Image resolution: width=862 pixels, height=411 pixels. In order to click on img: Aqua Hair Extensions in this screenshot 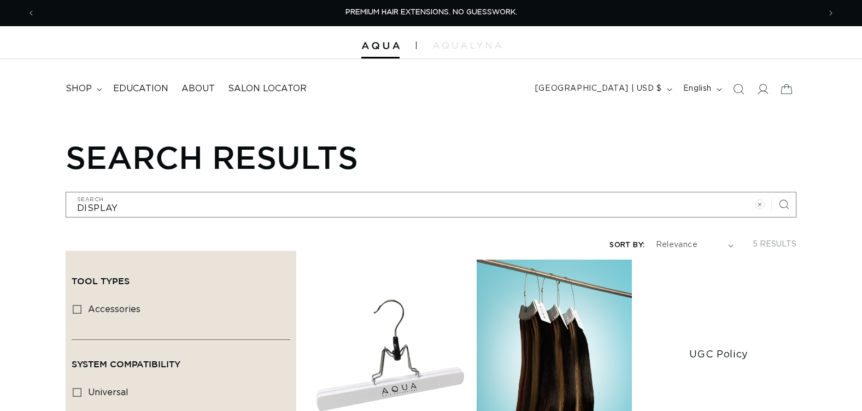, I will do `click(381, 46)`.